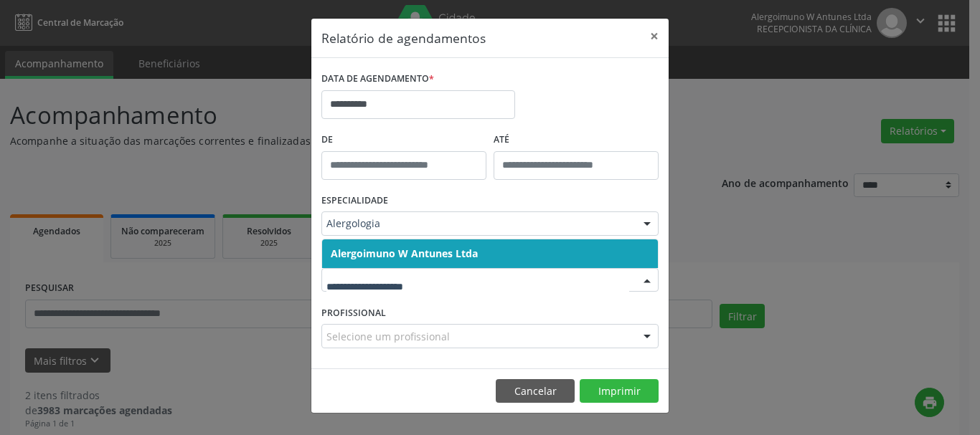  What do you see at coordinates (388, 336) in the screenshot?
I see `span: Selecione um profissional` at bounding box center [388, 336].